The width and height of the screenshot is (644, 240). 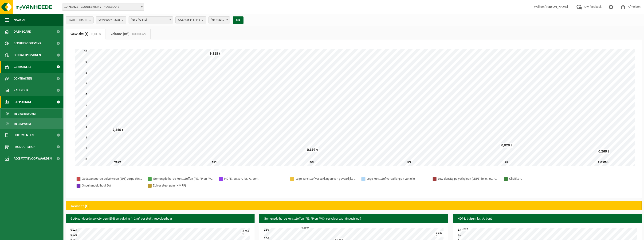 What do you see at coordinates (24, 147) in the screenshot?
I see `span: Product Shop` at bounding box center [24, 147].